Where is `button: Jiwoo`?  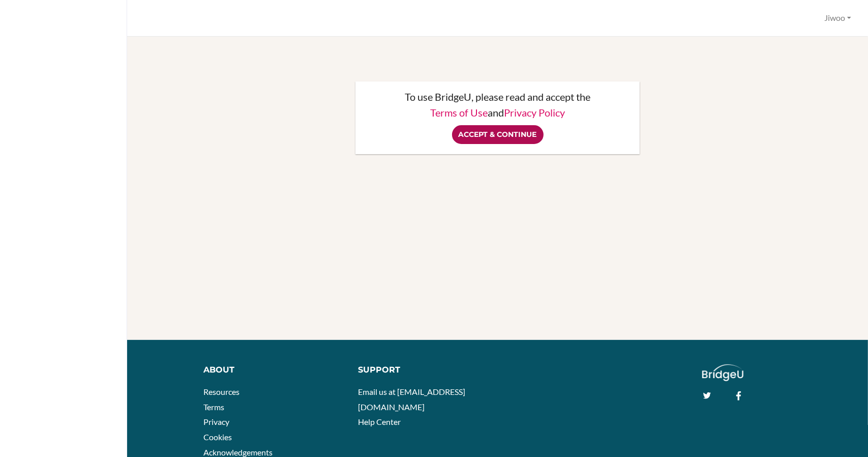 button: Jiwoo is located at coordinates (837, 18).